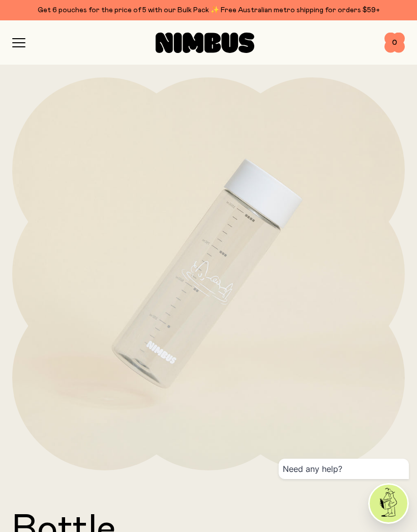 The image size is (417, 532). Describe the element at coordinates (389, 504) in the screenshot. I see `img: agent` at that location.